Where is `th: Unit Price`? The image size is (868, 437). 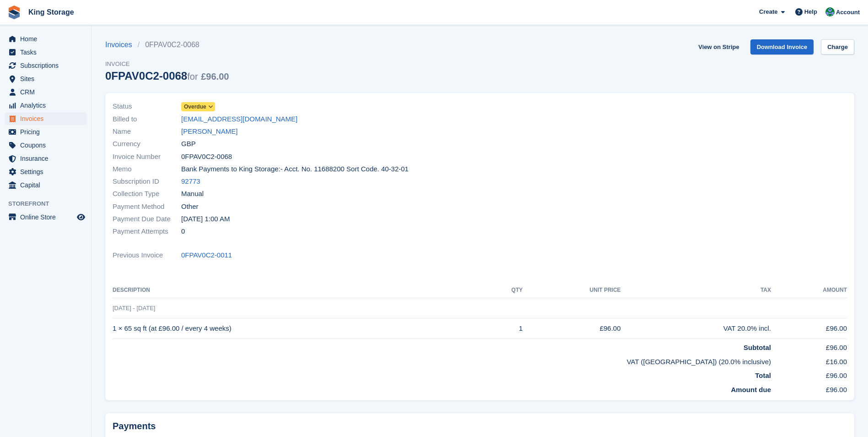
th: Unit Price is located at coordinates (572, 291).